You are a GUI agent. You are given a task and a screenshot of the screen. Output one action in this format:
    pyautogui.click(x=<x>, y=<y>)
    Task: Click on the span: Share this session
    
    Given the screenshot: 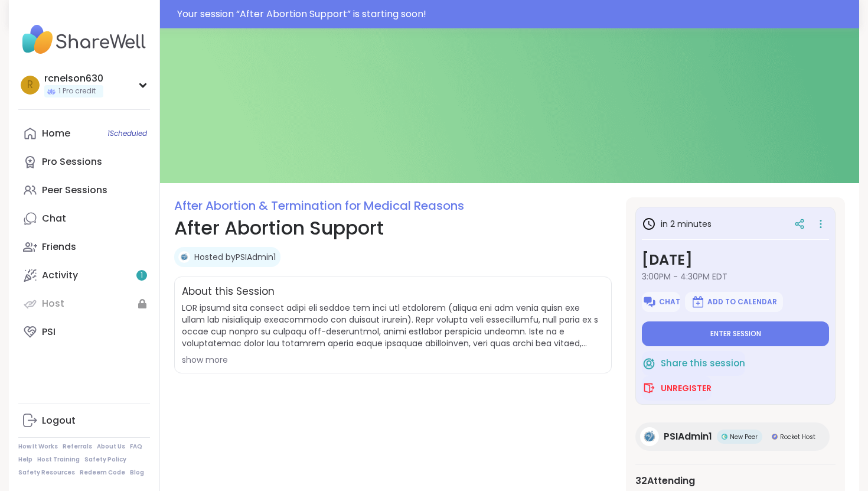 What is the action you would take?
    pyautogui.click(x=703, y=363)
    